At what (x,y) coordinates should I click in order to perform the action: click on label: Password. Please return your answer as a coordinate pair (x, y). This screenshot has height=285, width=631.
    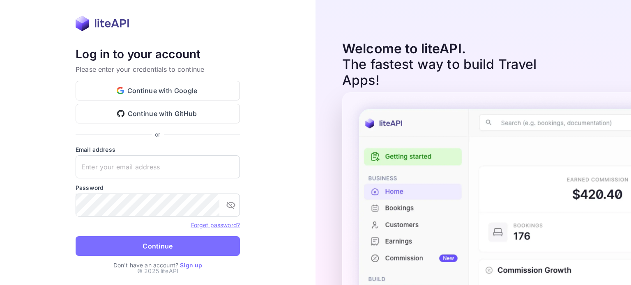
    Looking at the image, I should click on (158, 188).